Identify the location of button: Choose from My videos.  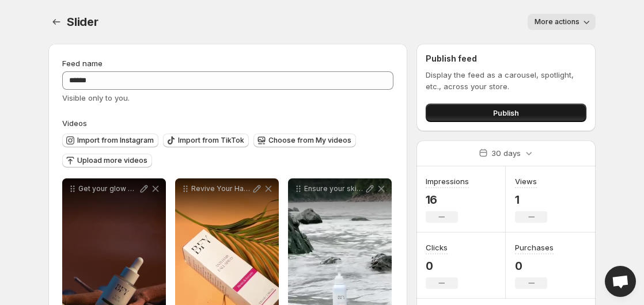
(305, 141).